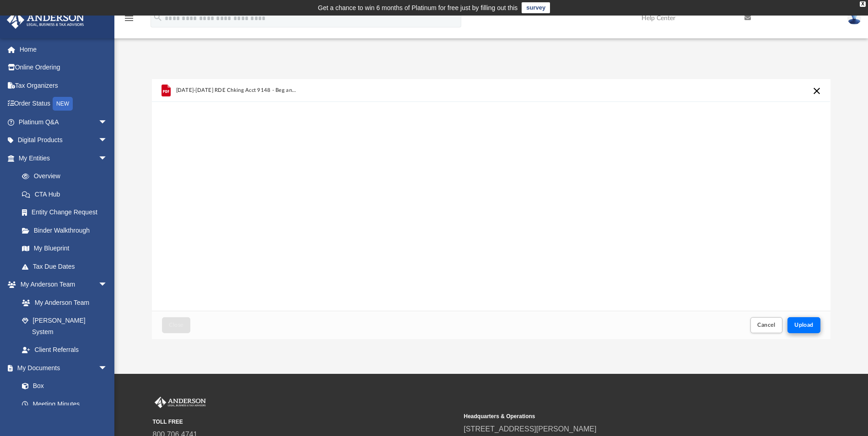 The height and width of the screenshot is (436, 868). I want to click on button: Upload, so click(803, 325).